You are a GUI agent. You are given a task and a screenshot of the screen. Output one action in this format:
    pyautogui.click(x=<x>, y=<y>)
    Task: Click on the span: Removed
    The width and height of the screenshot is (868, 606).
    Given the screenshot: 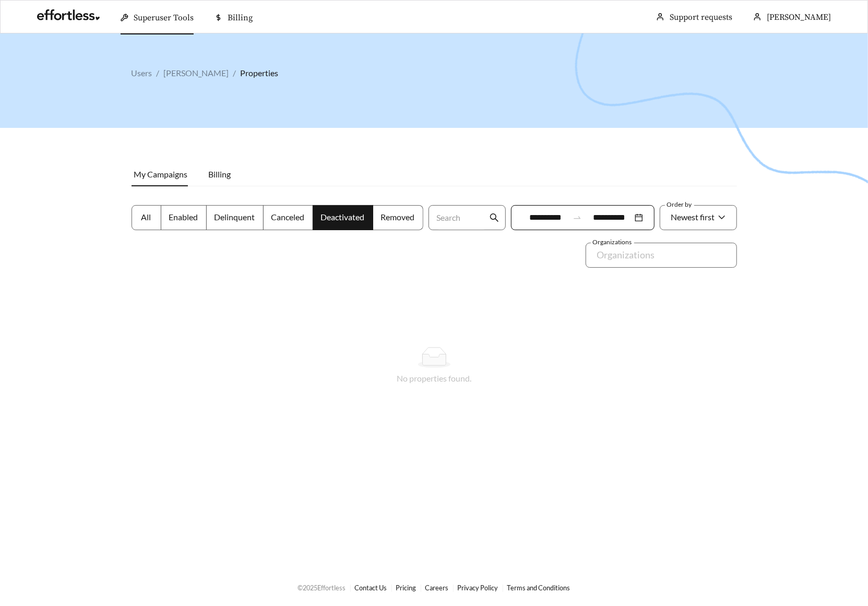 What is the action you would take?
    pyautogui.click(x=398, y=216)
    